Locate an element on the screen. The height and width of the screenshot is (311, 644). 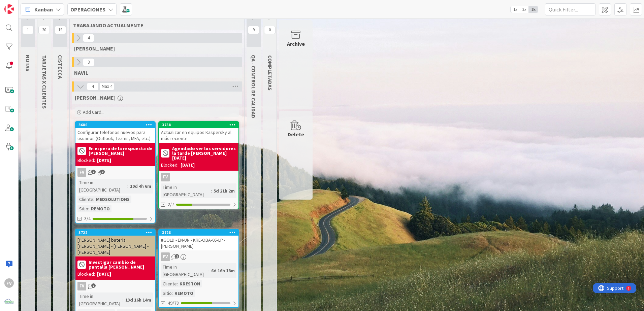
span: 7 is located at coordinates (93, 285).